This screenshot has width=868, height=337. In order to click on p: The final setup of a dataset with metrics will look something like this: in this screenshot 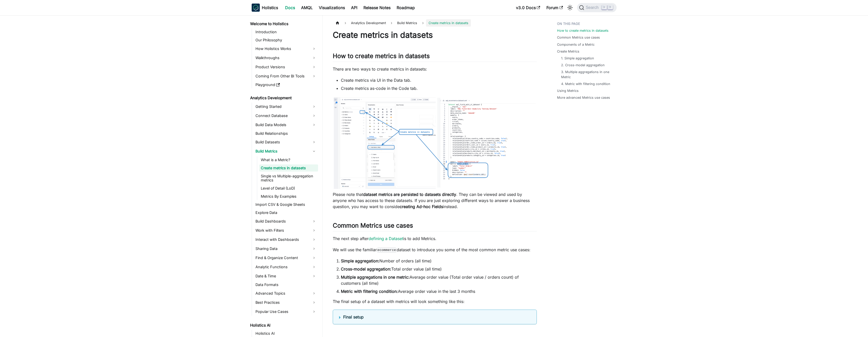, I will do `click(435, 301)`.